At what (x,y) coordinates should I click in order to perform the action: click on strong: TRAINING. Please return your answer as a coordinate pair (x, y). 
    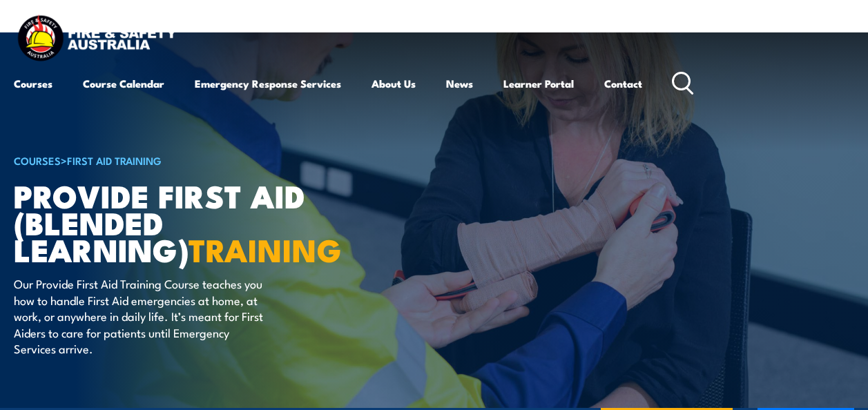
    Looking at the image, I should click on (265, 248).